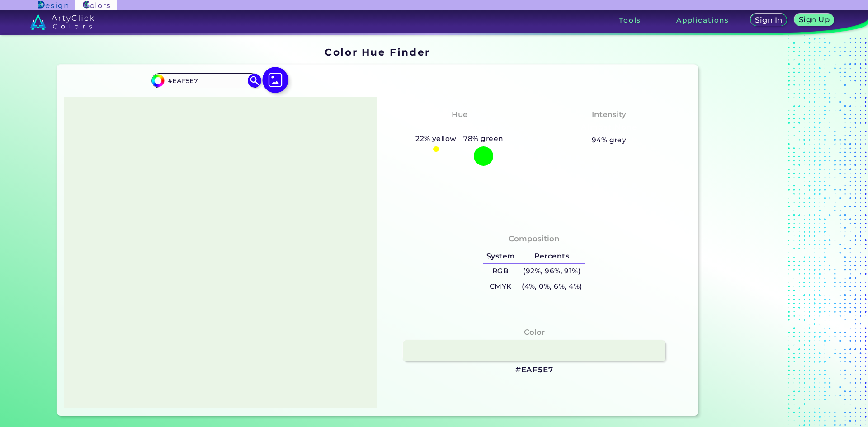 The image size is (868, 427). I want to click on input: type color.., so click(206, 80).